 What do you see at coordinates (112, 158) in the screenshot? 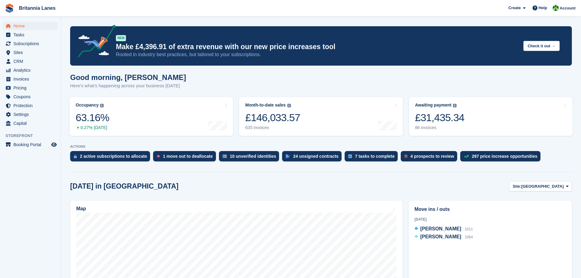
I see `a: 2 active subscriptions to allocate` at bounding box center [112, 158].